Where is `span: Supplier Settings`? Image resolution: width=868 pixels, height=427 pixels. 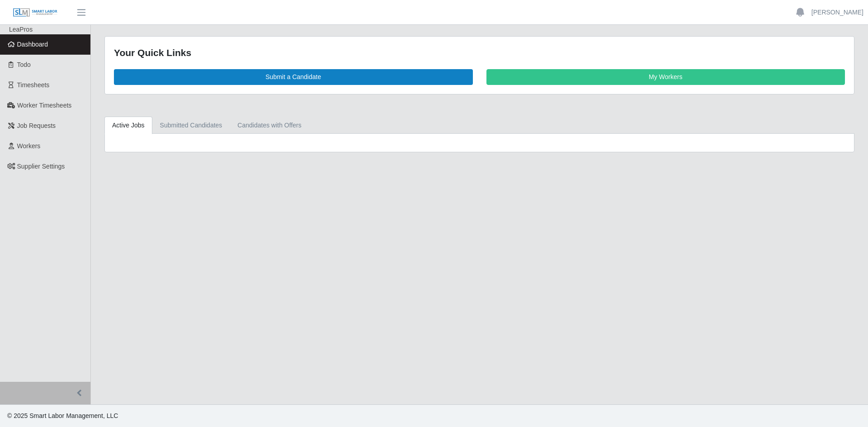 span: Supplier Settings is located at coordinates (41, 166).